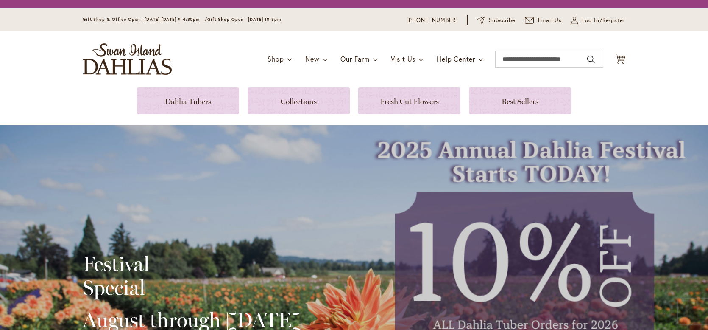 The image size is (708, 330). What do you see at coordinates (591, 59) in the screenshot?
I see `button: Search` at bounding box center [591, 59].